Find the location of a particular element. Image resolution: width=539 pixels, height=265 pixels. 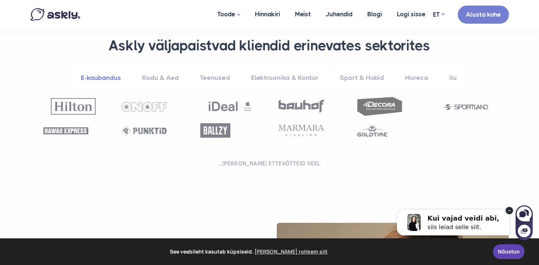

img: Ballzy is located at coordinates (215, 131).